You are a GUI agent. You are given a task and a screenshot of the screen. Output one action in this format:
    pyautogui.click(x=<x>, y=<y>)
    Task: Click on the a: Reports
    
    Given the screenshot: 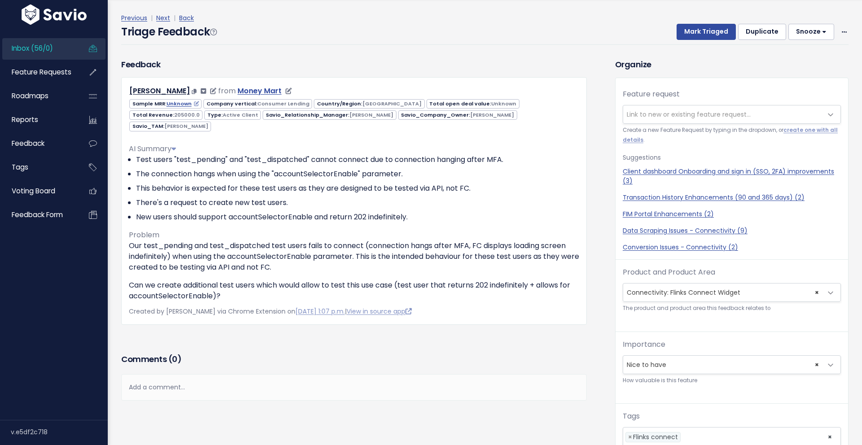 What is the action you would take?
    pyautogui.click(x=38, y=120)
    